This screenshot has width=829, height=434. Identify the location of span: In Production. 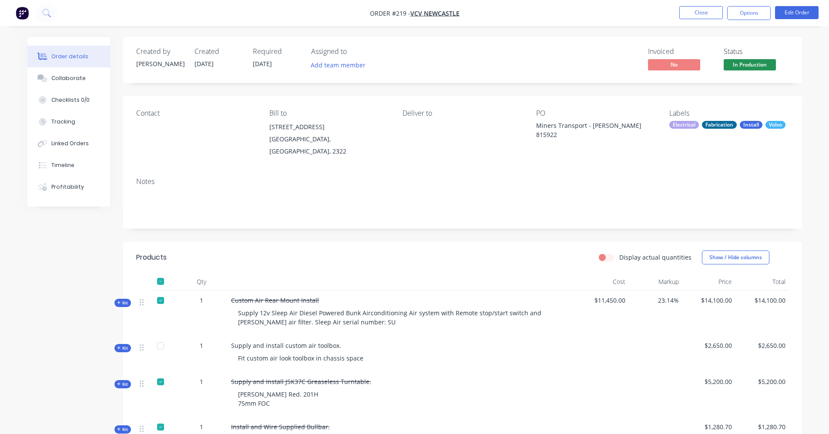
(750, 64).